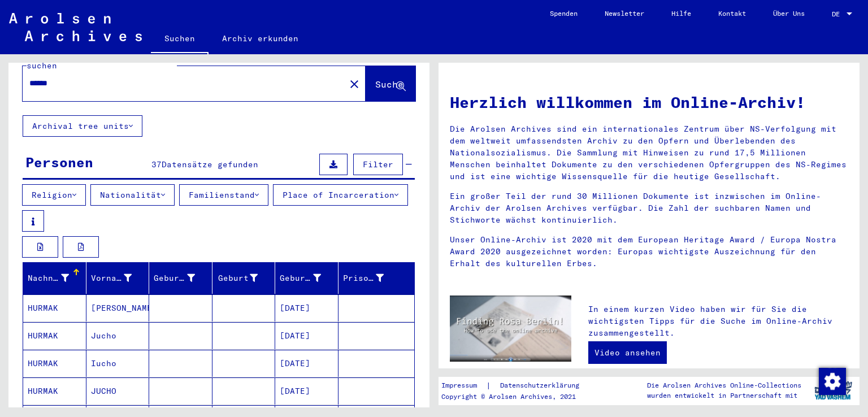  What do you see at coordinates (75, 27) in the screenshot?
I see `img: Arolsen_neg.svg` at bounding box center [75, 27].